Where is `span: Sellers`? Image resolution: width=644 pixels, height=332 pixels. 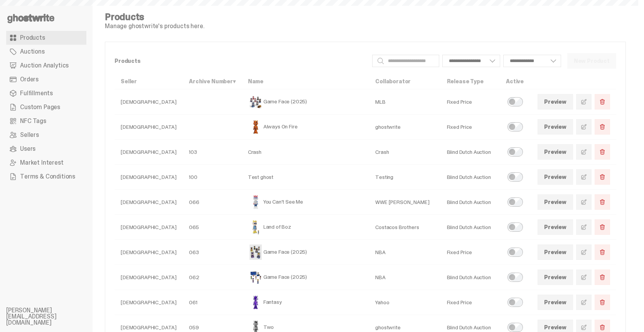
span: Sellers is located at coordinates (30, 135).